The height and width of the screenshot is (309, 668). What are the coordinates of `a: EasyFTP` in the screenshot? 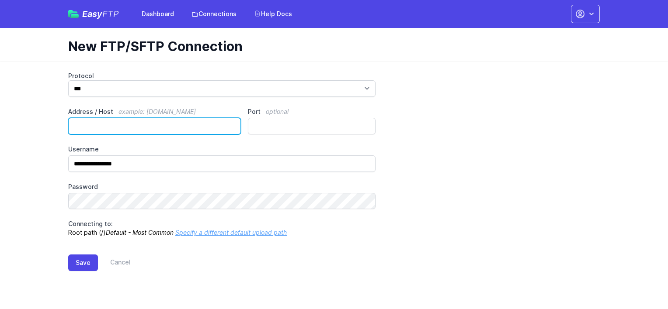 It's located at (94, 14).